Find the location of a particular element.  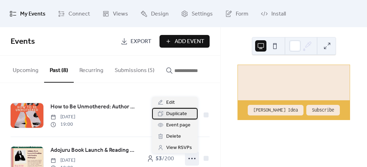

button: Submissions (5) is located at coordinates (134, 69).